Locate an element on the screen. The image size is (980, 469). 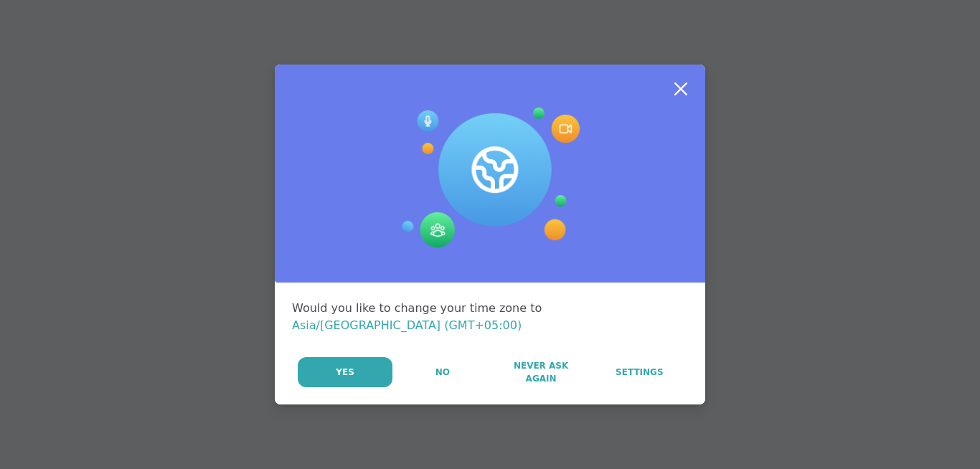
span: Yes is located at coordinates (345, 372).